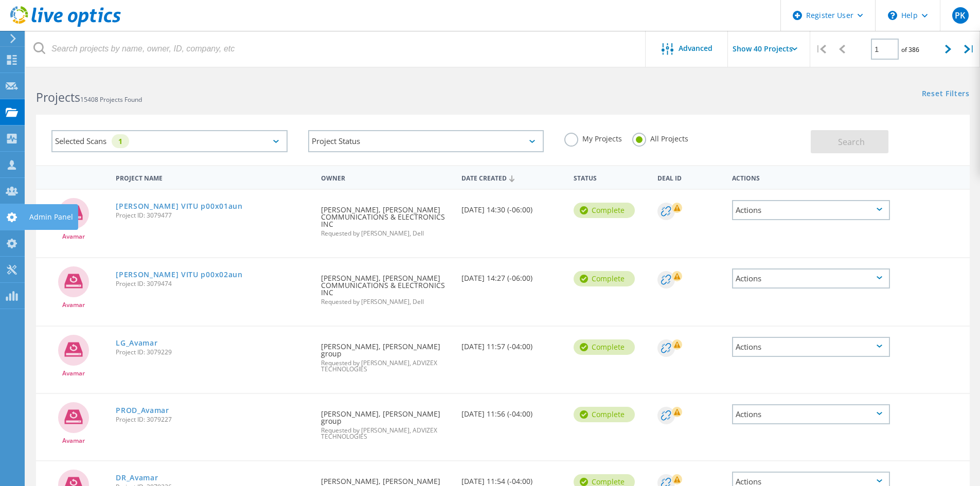 This screenshot has width=980, height=486. What do you see at coordinates (137, 478) in the screenshot?
I see `a: DR_Avamar` at bounding box center [137, 478].